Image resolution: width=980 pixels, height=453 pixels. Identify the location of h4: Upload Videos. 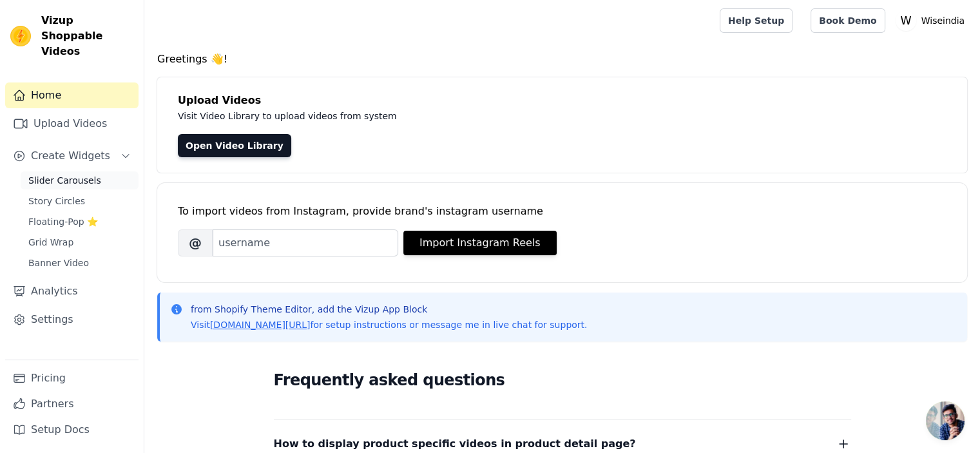
(562, 100).